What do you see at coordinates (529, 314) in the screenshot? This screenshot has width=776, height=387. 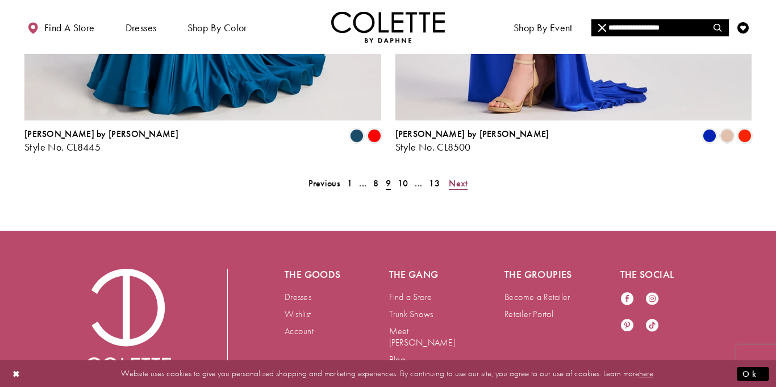 I see `a: Retailer Portal` at bounding box center [529, 314].